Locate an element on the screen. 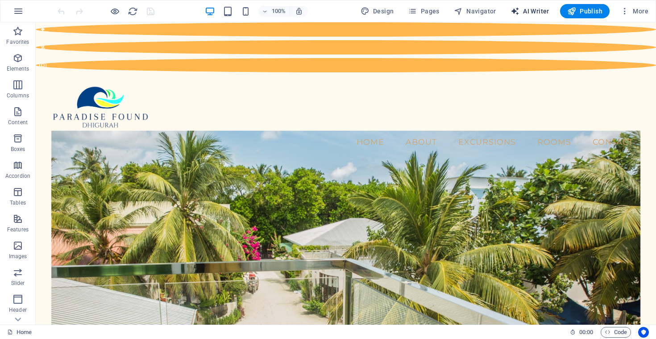 This screenshot has height=339, width=656. a: Click to cancel selection. Double-click to open Pages is located at coordinates (19, 332).